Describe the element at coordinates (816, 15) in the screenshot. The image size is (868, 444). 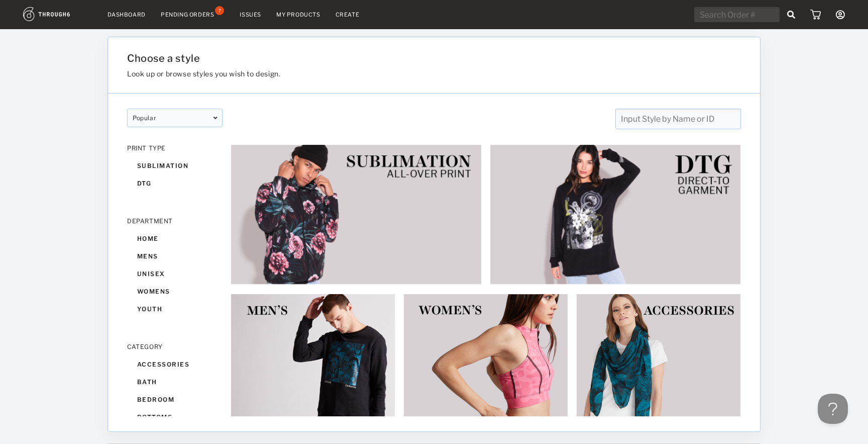
I see `img: icon_cart.dab5cea1.svg` at that location.